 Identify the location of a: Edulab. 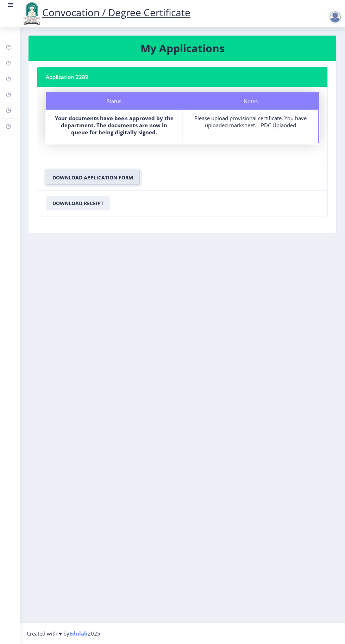
(79, 633).